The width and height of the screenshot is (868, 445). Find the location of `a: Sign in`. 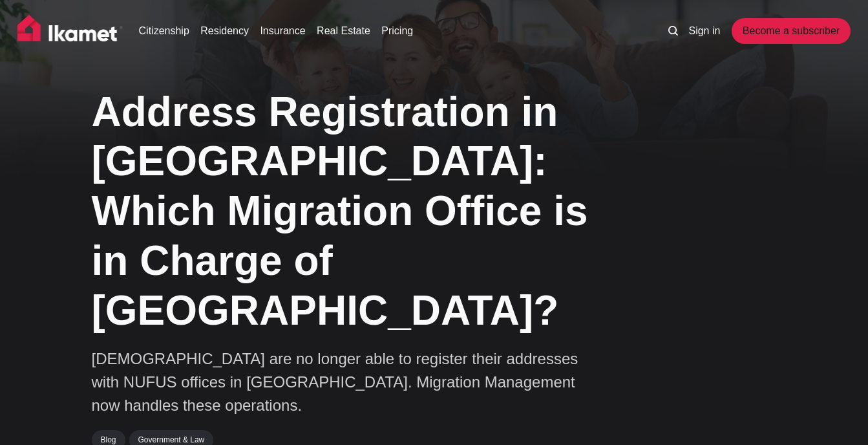

a: Sign in is located at coordinates (704, 31).